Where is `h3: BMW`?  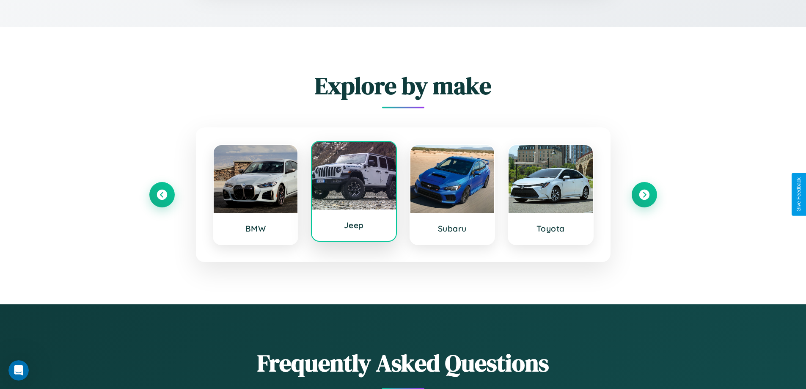 h3: BMW is located at coordinates (255, 228).